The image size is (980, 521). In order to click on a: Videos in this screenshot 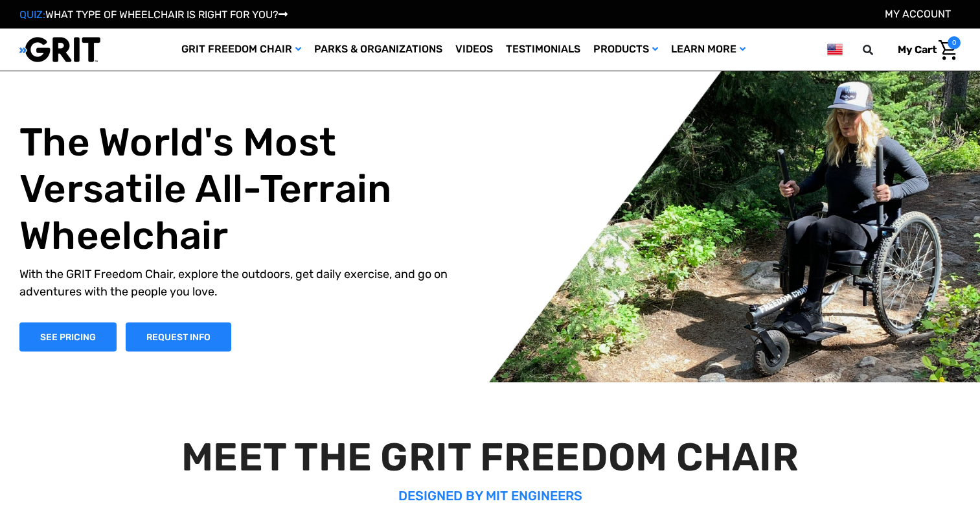, I will do `click(475, 49)`.